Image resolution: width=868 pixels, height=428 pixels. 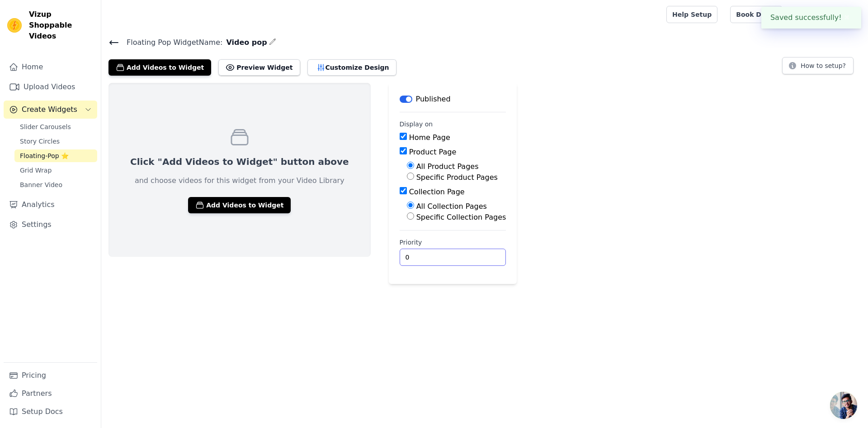 What do you see at coordinates (44, 155) in the screenshot?
I see `span: Floating-Pop ⭐` at bounding box center [44, 155].